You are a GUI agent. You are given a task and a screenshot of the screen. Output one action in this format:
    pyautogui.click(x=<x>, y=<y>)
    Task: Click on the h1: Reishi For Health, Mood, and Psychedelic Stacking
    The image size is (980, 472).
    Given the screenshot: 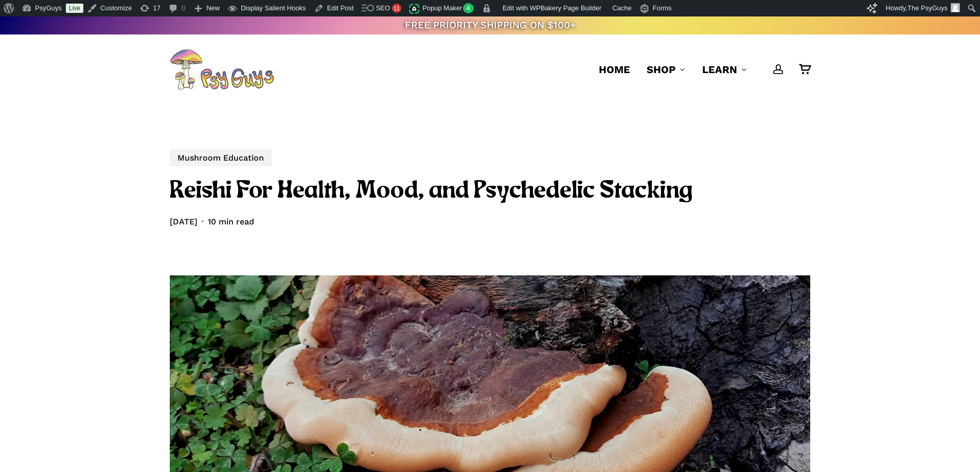 What is the action you would take?
    pyautogui.click(x=490, y=191)
    